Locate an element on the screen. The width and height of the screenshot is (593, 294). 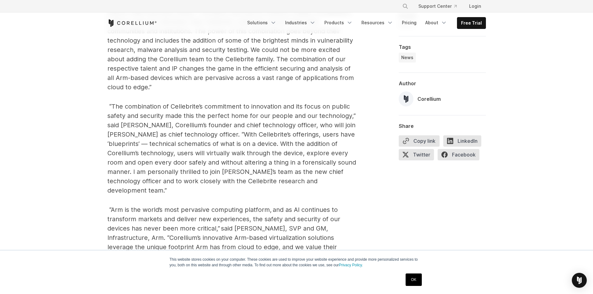
div: Open Intercom Messenger is located at coordinates (579, 280).